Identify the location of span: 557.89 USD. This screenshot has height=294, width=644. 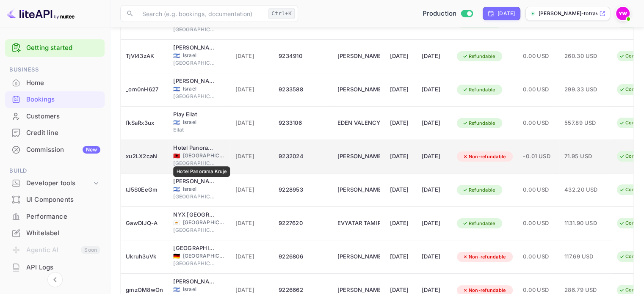
(586, 123).